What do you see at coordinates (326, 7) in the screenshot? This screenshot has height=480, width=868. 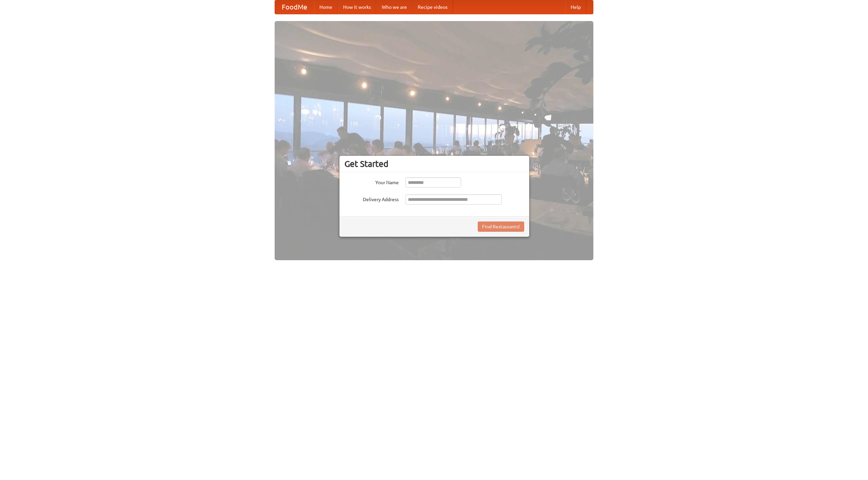 I see `a: Home` at bounding box center [326, 7].